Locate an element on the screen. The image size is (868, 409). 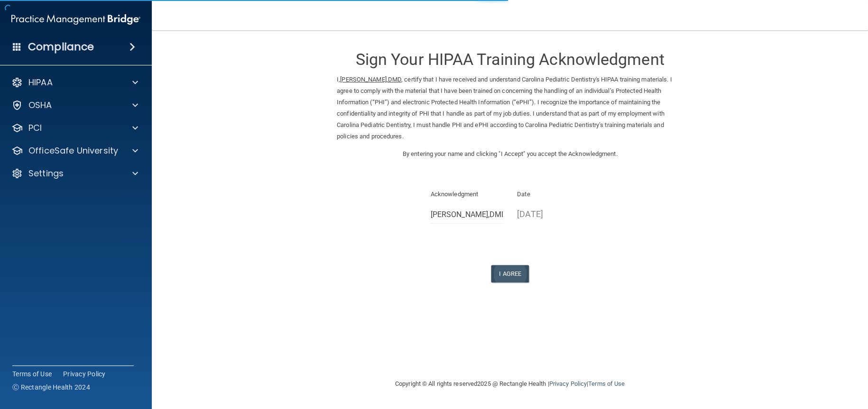
p: OSHA is located at coordinates (41, 105).